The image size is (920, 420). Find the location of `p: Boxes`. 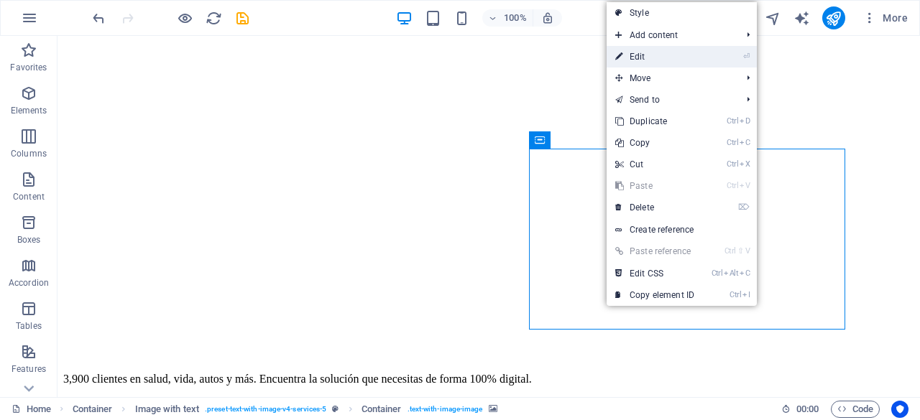

p: Boxes is located at coordinates (29, 240).